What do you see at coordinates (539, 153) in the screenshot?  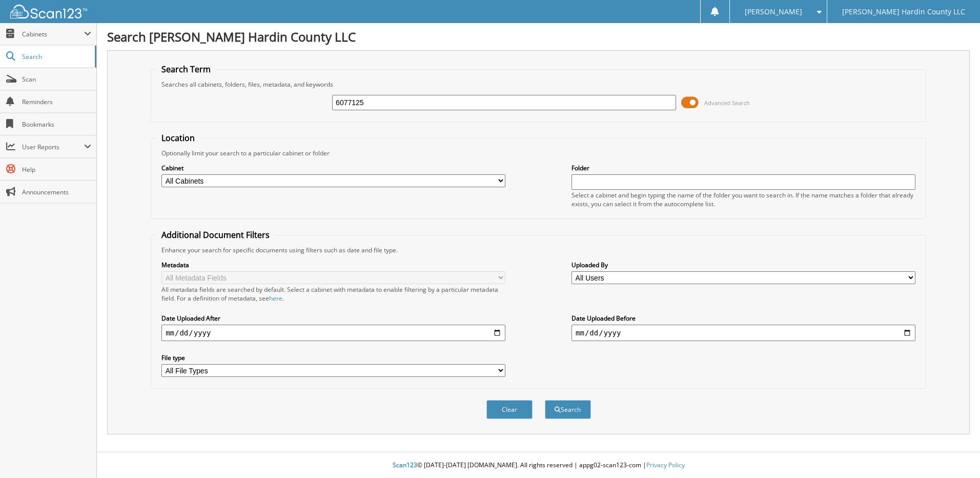 I see `div: Optionally limit your search to a particular cabinet or folder` at bounding box center [539, 153].